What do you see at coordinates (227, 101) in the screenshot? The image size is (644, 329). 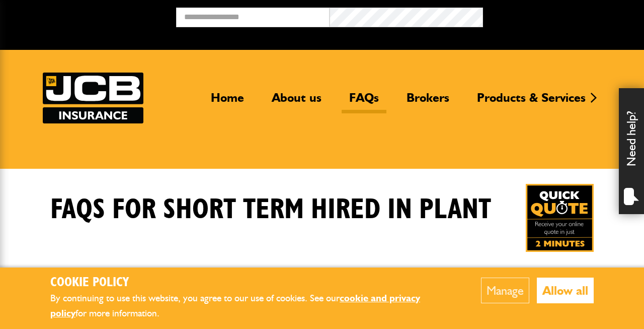 I see `a: Home` at bounding box center [227, 101].